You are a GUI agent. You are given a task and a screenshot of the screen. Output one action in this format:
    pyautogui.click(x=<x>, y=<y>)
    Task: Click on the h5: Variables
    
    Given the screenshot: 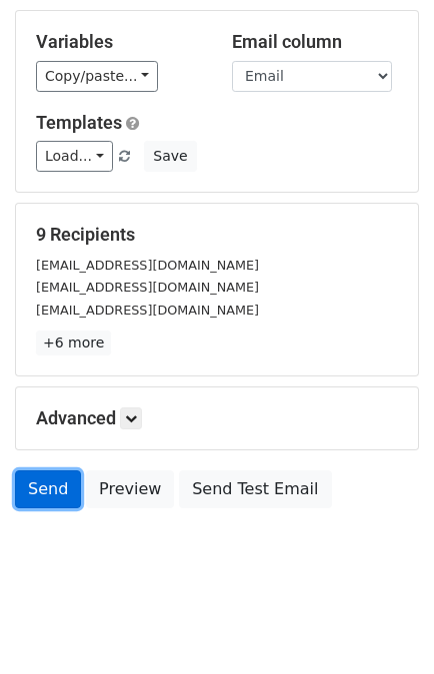 What is the action you would take?
    pyautogui.click(x=119, y=42)
    